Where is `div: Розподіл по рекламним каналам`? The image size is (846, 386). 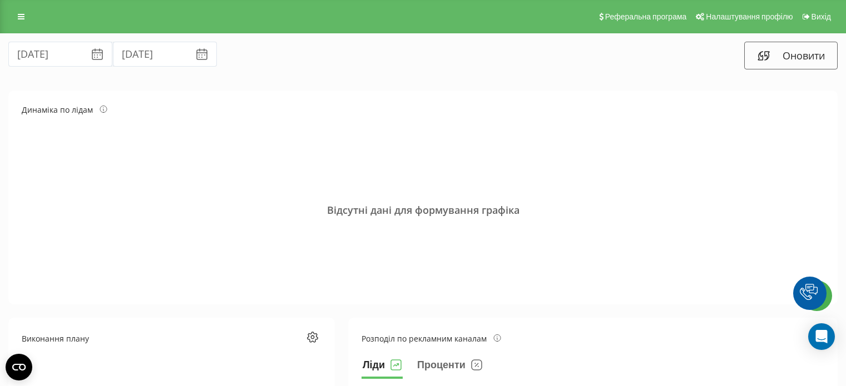
div: Розподіл по рекламним каналам is located at coordinates (431, 339).